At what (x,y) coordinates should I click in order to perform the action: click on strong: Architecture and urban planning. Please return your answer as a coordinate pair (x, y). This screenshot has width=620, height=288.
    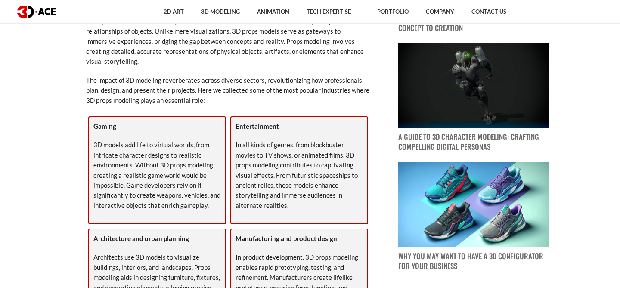
    Looking at the image, I should click on (141, 239).